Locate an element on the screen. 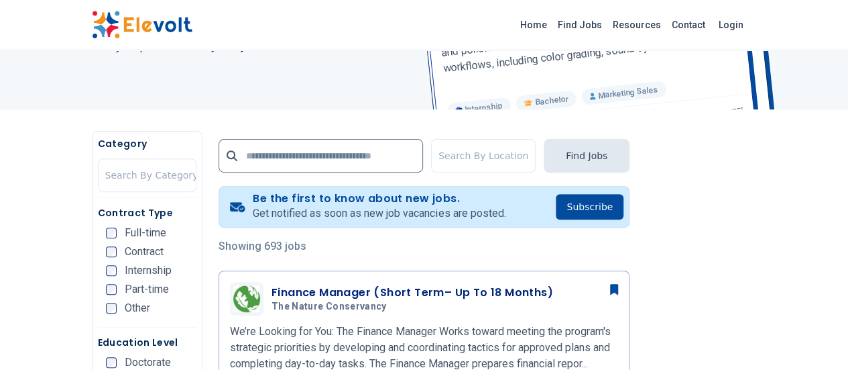  span: The Nature Conservancy is located at coordinates (329, 306).